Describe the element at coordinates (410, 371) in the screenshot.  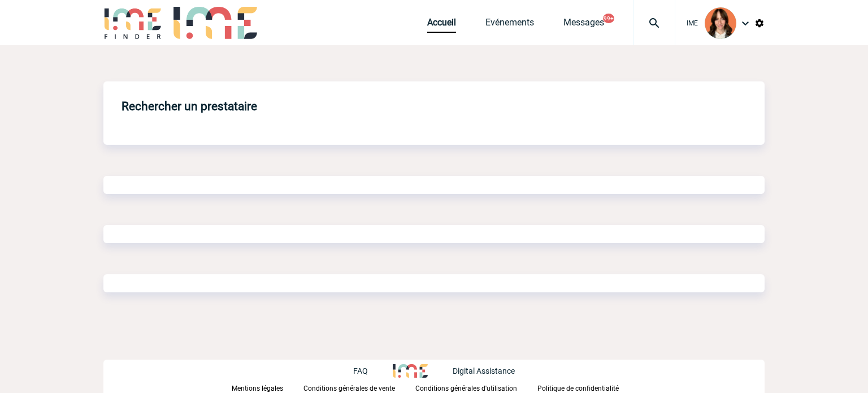
I see `img: http://www.idealmeetingsevents.fr/` at that location.